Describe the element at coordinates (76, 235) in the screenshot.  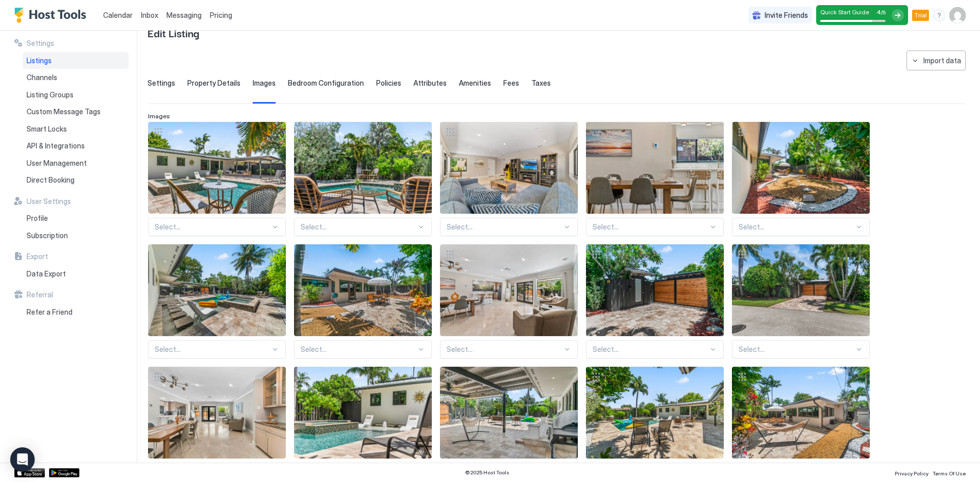
I see `a: Subscription` at that location.